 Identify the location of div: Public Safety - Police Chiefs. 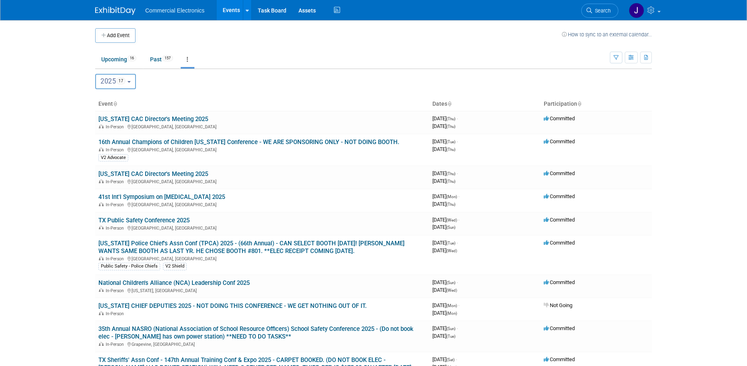
(129, 266).